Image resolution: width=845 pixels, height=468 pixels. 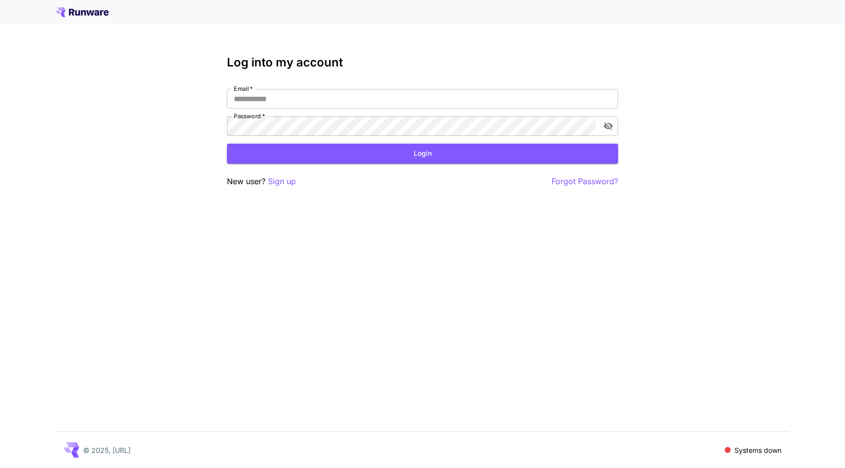 I want to click on button: Login, so click(x=422, y=154).